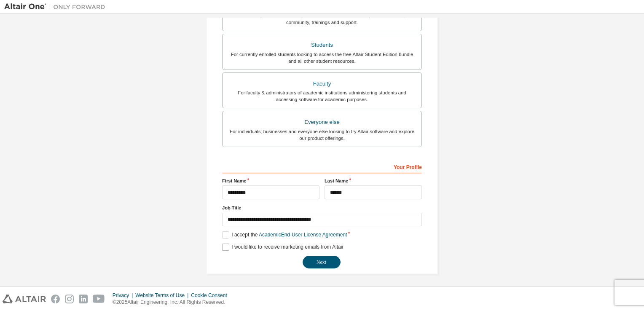 This screenshot has height=311, width=644. I want to click on div: Privacy, so click(124, 296).